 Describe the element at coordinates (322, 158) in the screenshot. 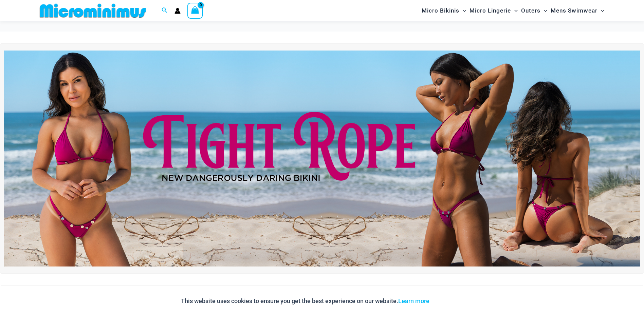

I see `img: Tight Rope Pink Bikini` at that location.